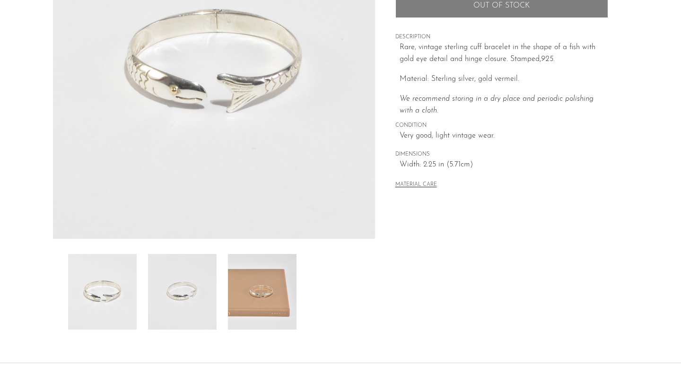 The image size is (681, 384). What do you see at coordinates (502, 6) in the screenshot?
I see `span: Out of stock` at bounding box center [502, 6].